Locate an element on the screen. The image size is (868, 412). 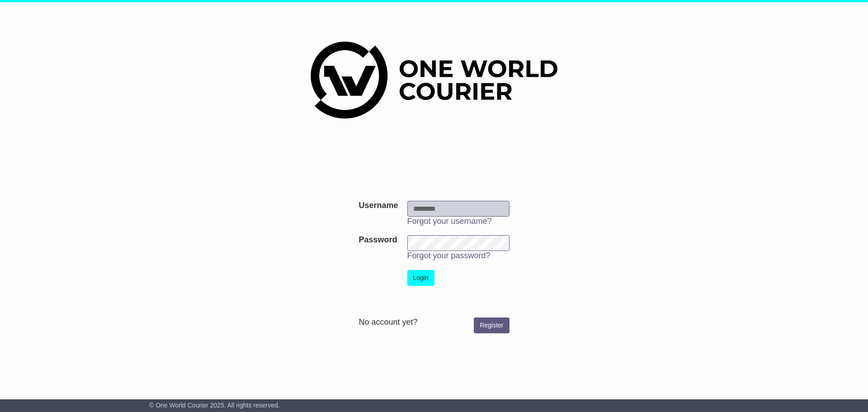
a: Forgot your password? is located at coordinates (449, 255).